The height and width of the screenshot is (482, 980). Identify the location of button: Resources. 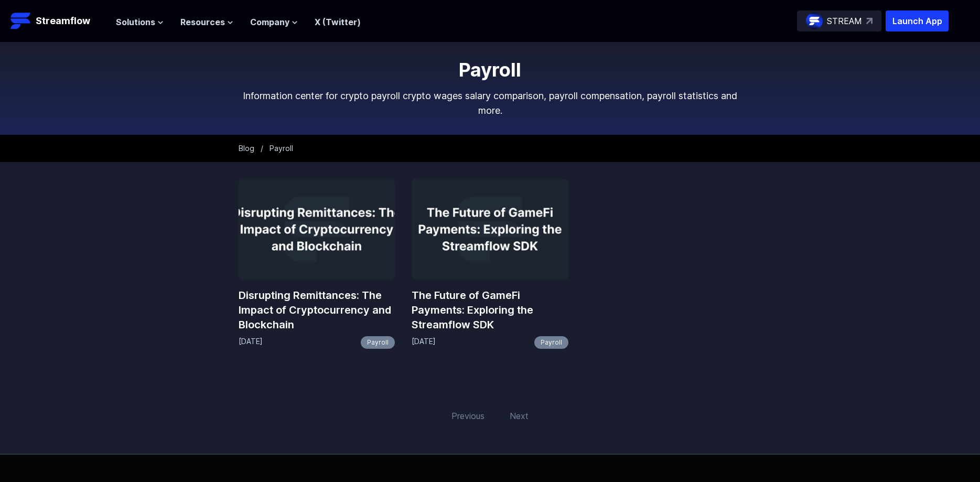
(207, 22).